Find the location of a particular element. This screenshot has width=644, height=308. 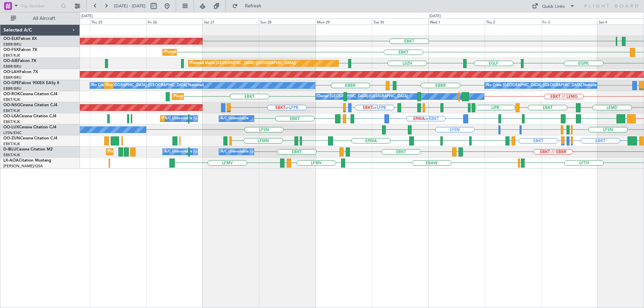

a: OO-ROKCessna Citation CJ4 is located at coordinates (30, 94).